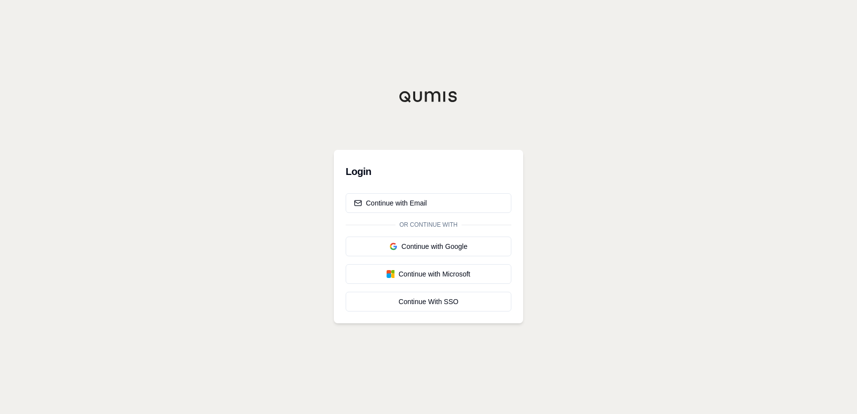 This screenshot has width=857, height=414. I want to click on span: Or continue with, so click(428, 225).